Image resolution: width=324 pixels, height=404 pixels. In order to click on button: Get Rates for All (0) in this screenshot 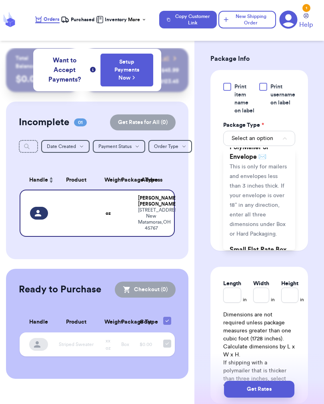, I will do `click(143, 122)`.